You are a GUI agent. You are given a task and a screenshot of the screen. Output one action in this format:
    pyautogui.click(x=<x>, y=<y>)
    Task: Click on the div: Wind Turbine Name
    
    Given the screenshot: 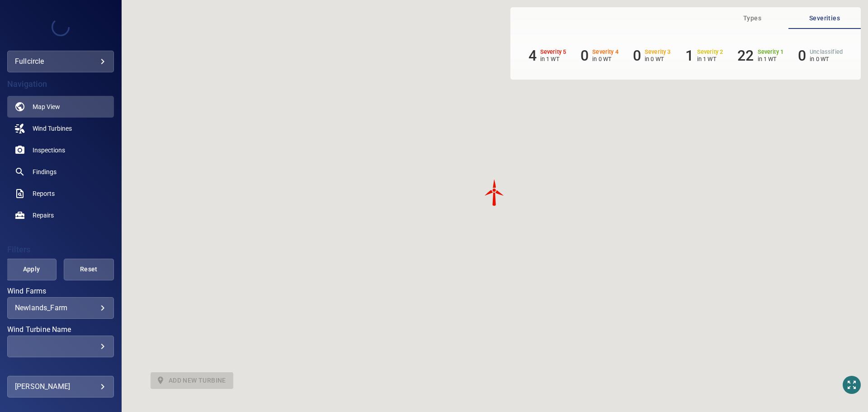 What is the action you would take?
    pyautogui.click(x=61, y=347)
    